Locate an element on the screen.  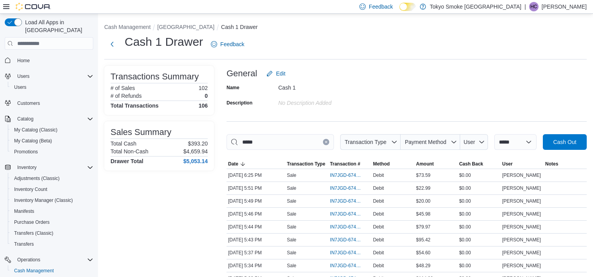
span: HC is located at coordinates (533, 7).